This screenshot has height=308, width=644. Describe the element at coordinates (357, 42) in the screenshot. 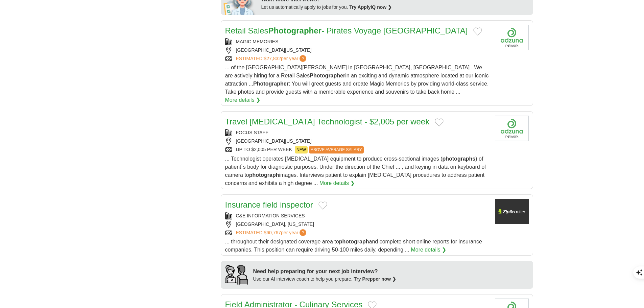

I see `div: MAGIC MEMORIES` at that location.